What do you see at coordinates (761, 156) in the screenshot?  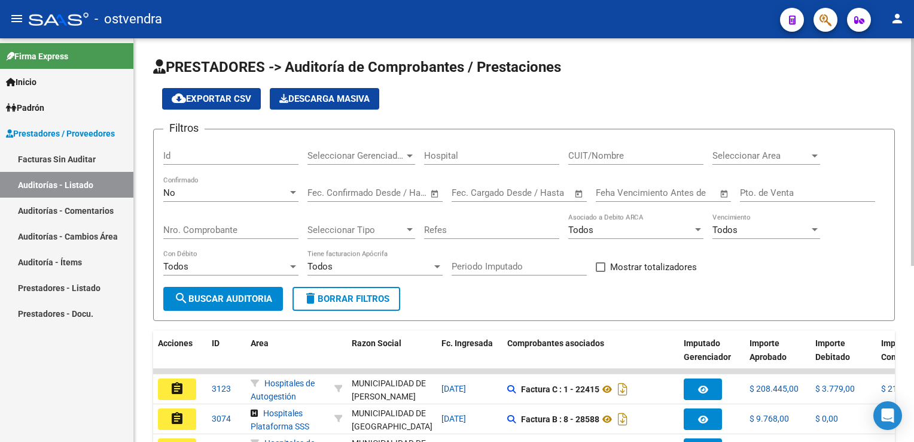 I see `span: Seleccionar Area` at bounding box center [761, 156].